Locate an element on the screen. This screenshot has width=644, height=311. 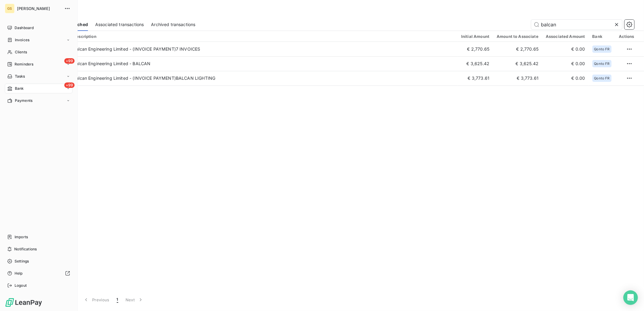
td: Balcan Engineering Limited - BALCAN is located at coordinates (264, 64).